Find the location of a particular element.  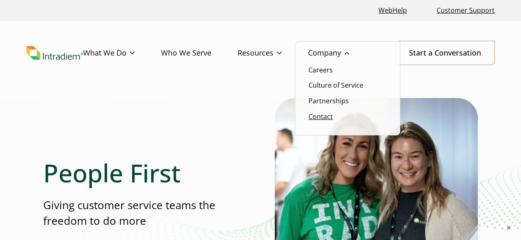

a: Partnerships is located at coordinates (329, 101).